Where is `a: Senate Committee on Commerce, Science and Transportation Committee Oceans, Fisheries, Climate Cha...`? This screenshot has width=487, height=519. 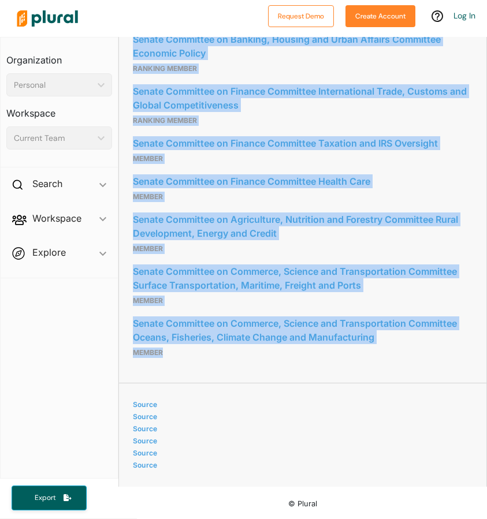 a: Senate Committee on Commerce, Science and Transportation Committee Oceans, Fisheries, Climate Cha... is located at coordinates (303, 330).